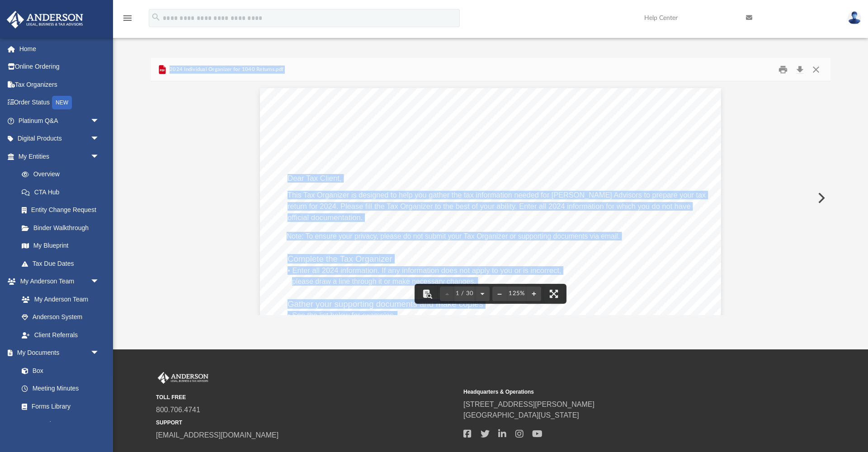 The width and height of the screenshot is (868, 452). What do you see at coordinates (156, 17) in the screenshot?
I see `i: search` at bounding box center [156, 17].